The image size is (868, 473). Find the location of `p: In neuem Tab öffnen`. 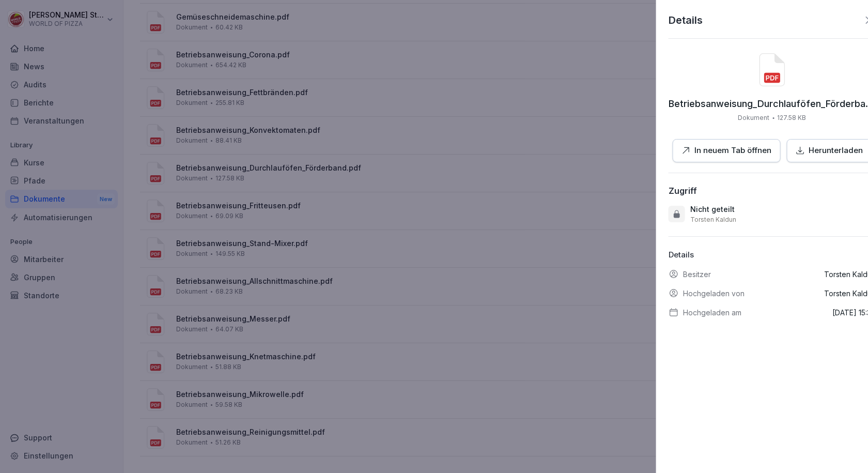

p: In neuem Tab öffnen is located at coordinates (732, 150).